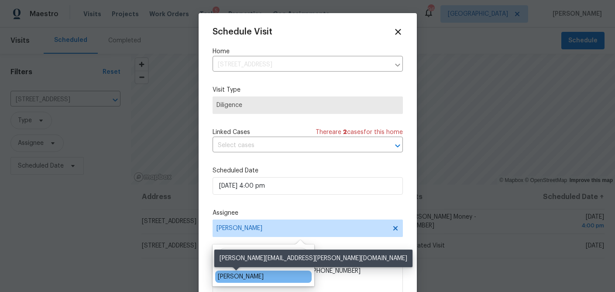 The image size is (615, 292). What do you see at coordinates (398, 32) in the screenshot?
I see `span: Close` at bounding box center [398, 32].